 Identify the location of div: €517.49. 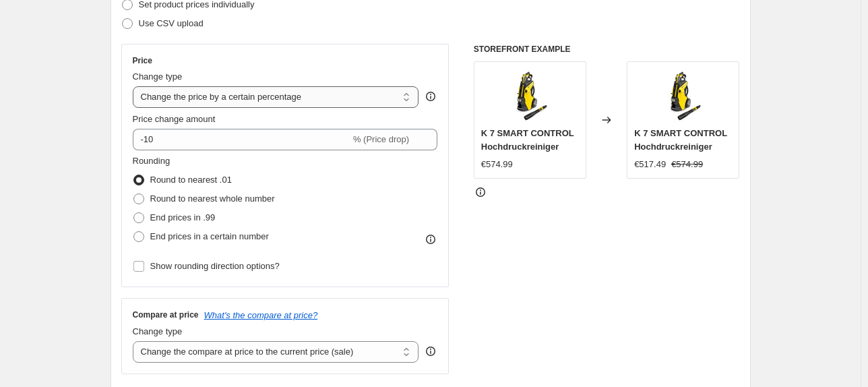
(649, 165).